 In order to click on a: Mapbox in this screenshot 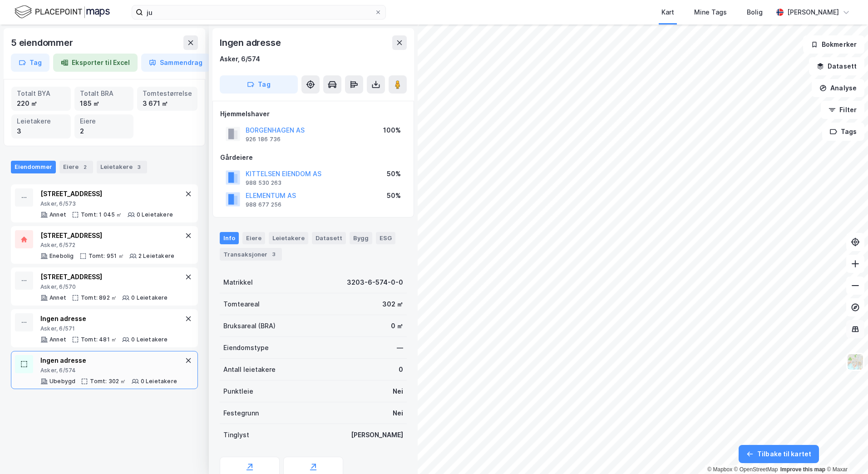, I will do `click(719, 469)`.